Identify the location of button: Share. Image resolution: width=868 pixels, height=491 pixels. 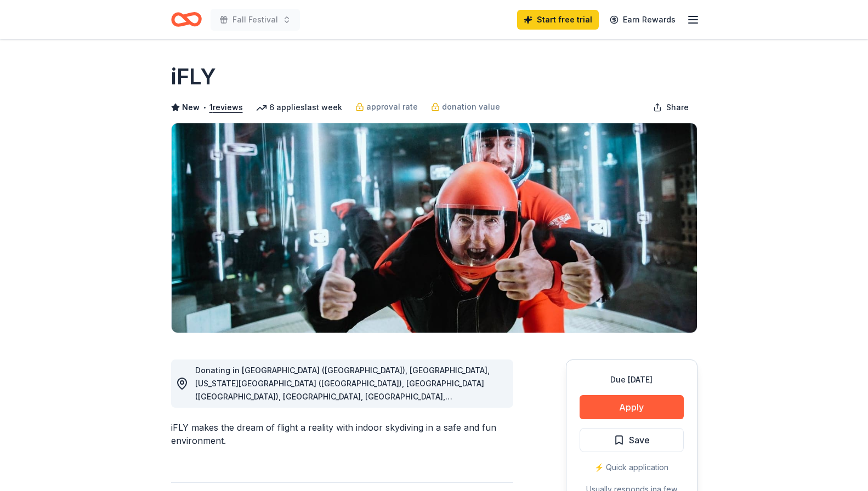
(670, 107).